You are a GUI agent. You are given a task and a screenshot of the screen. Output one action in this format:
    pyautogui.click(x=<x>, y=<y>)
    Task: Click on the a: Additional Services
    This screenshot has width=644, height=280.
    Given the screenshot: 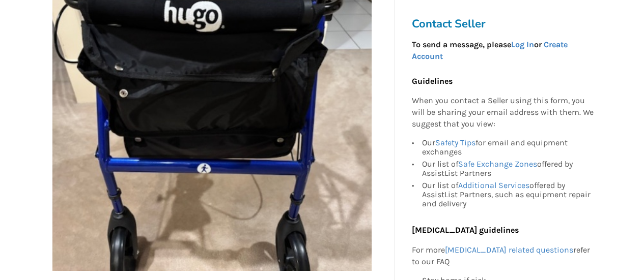 What is the action you would take?
    pyautogui.click(x=493, y=185)
    